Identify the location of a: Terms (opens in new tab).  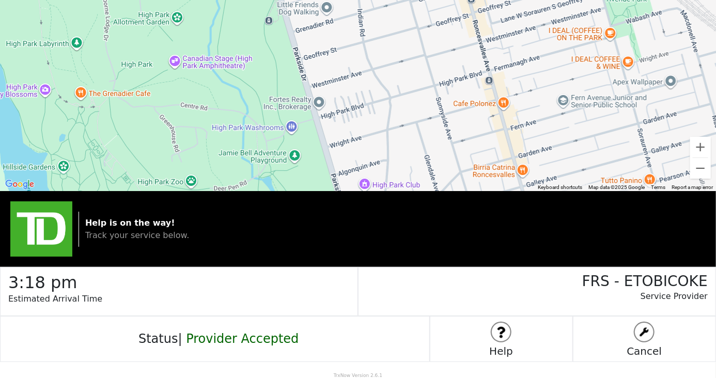
(658, 187).